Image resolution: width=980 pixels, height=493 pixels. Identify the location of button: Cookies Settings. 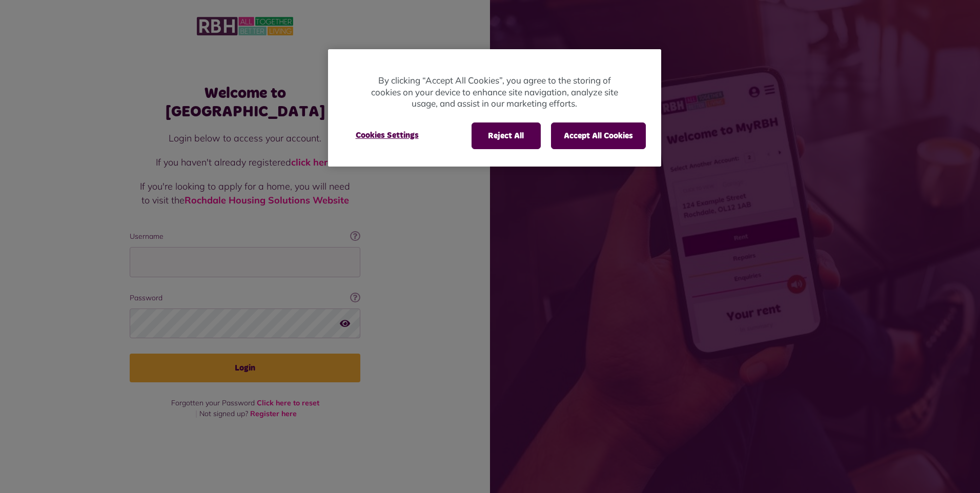
(387, 135).